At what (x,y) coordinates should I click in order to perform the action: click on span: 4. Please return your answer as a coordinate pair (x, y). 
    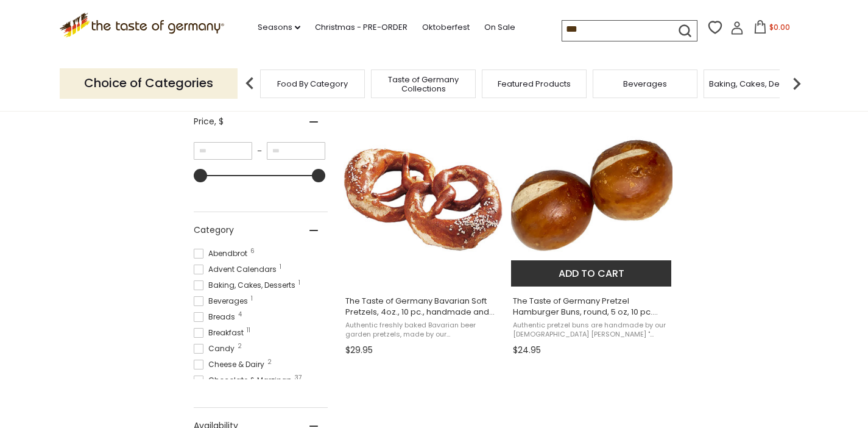
    Looking at the image, I should click on (240, 315).